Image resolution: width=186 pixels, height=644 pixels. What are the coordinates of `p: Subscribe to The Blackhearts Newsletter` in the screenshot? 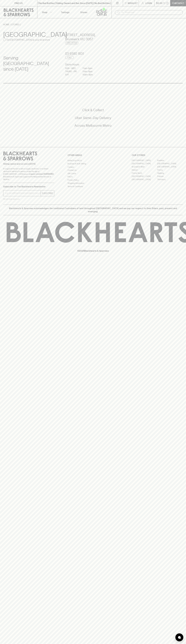 It's located at (29, 186).